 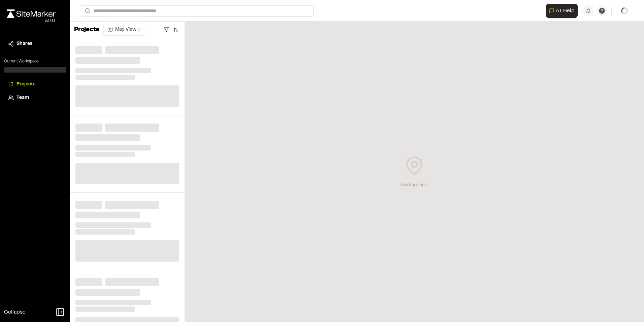 I want to click on span: Collapse, so click(x=15, y=312).